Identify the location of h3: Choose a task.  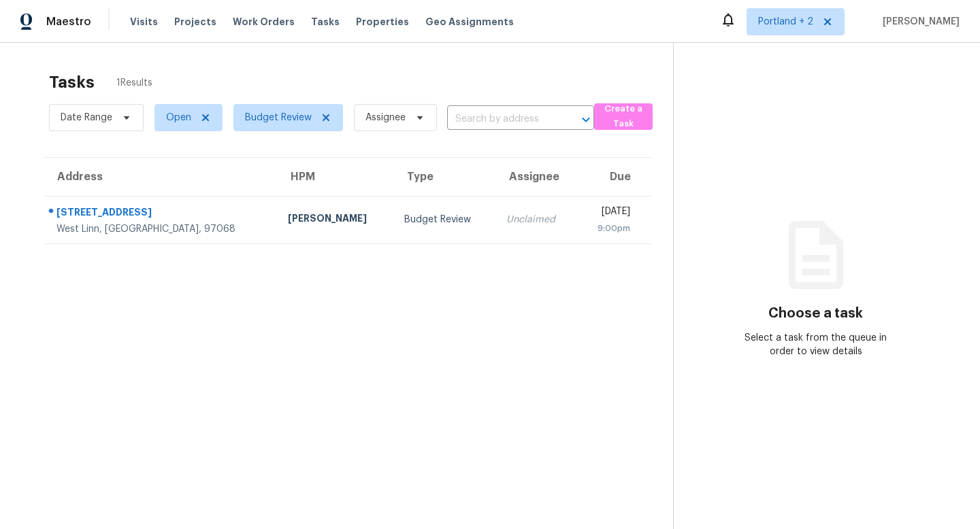
(815, 313).